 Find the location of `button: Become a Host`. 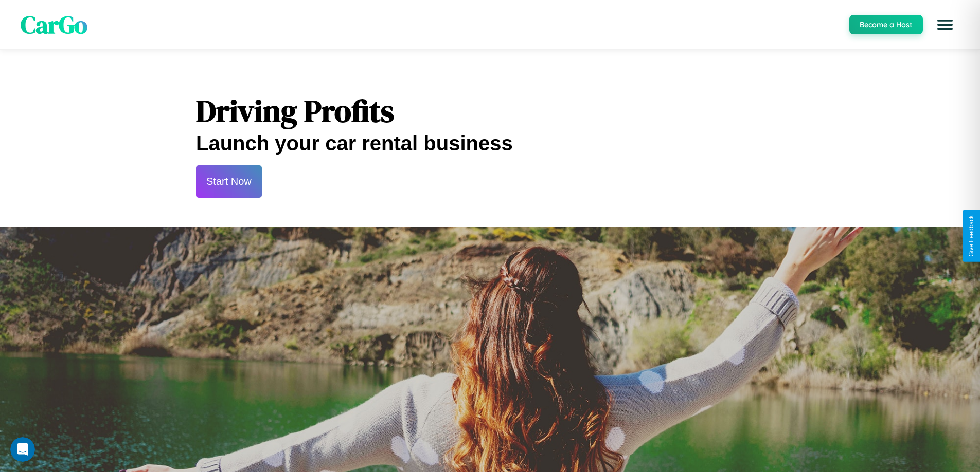

button: Become a Host is located at coordinates (886, 25).